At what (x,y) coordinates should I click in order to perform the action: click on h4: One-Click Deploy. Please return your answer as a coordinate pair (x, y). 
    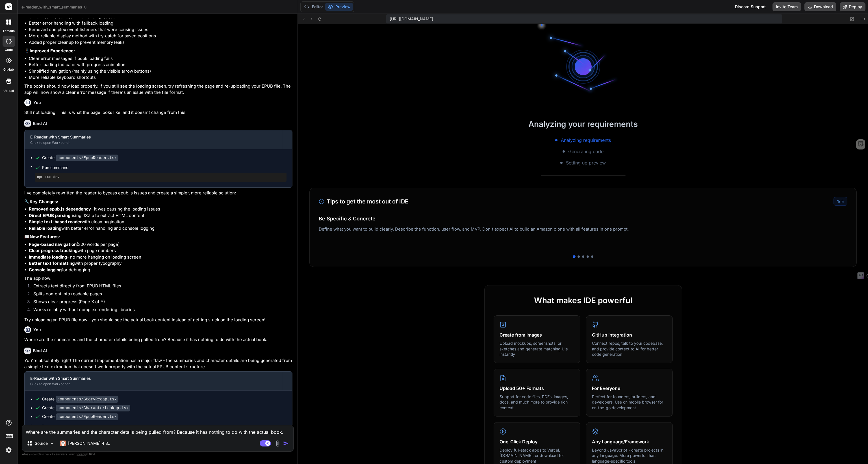
    Looking at the image, I should click on (537, 442).